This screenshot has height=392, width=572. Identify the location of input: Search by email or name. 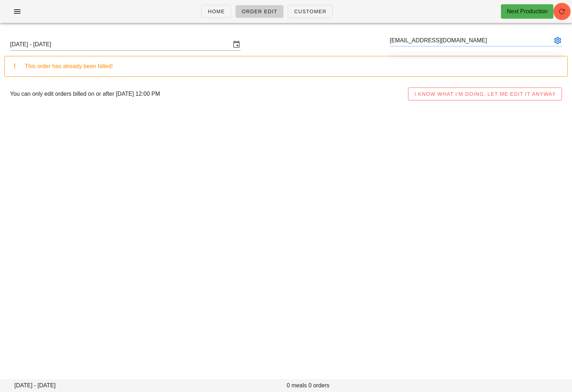
(471, 41).